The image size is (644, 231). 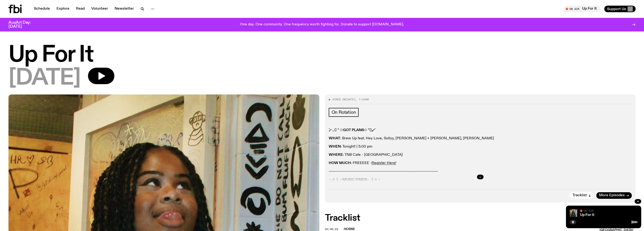 I want to click on span: horse, so click(x=349, y=229).